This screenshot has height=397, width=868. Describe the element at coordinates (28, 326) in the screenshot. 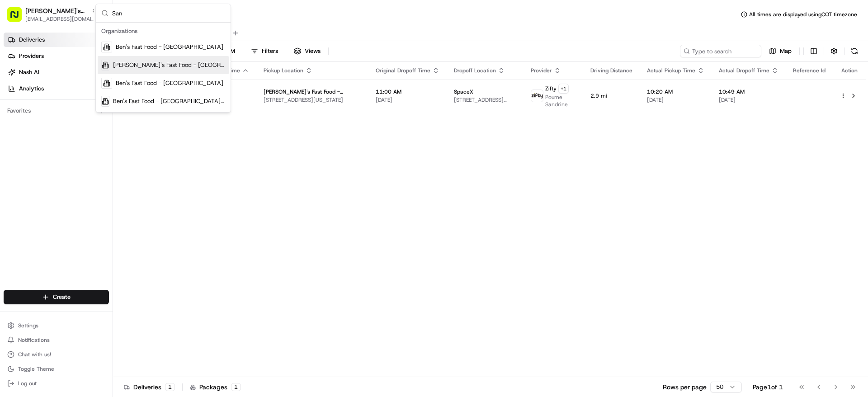

I see `span: Settings` at that location.